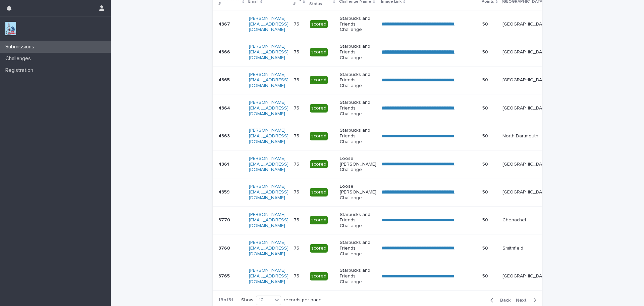 This screenshot has height=306, width=644. What do you see at coordinates (225, 248) in the screenshot?
I see `p: 3768` at bounding box center [225, 248].